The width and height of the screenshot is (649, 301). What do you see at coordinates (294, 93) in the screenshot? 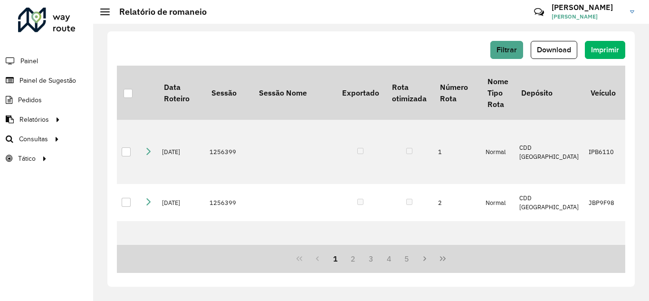
I see `th: Sessão Nome` at bounding box center [294, 93].